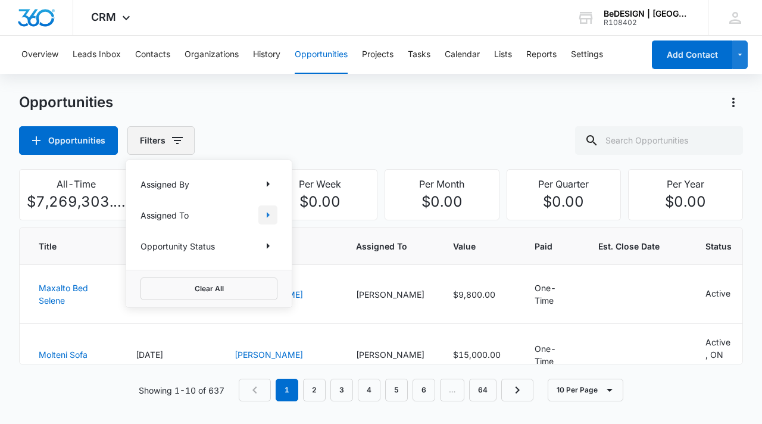  What do you see at coordinates (517, 390) in the screenshot?
I see `a: Next Page` at bounding box center [517, 390].